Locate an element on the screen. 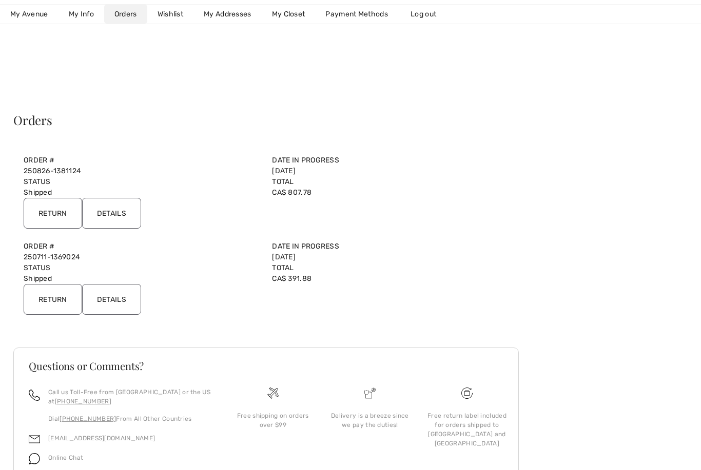 The image size is (701, 470). div: CA$ 391.88 is located at coordinates (390, 273).